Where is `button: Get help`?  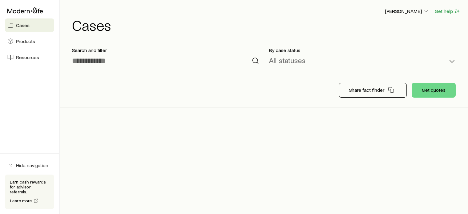 button: Get help is located at coordinates (447, 11).